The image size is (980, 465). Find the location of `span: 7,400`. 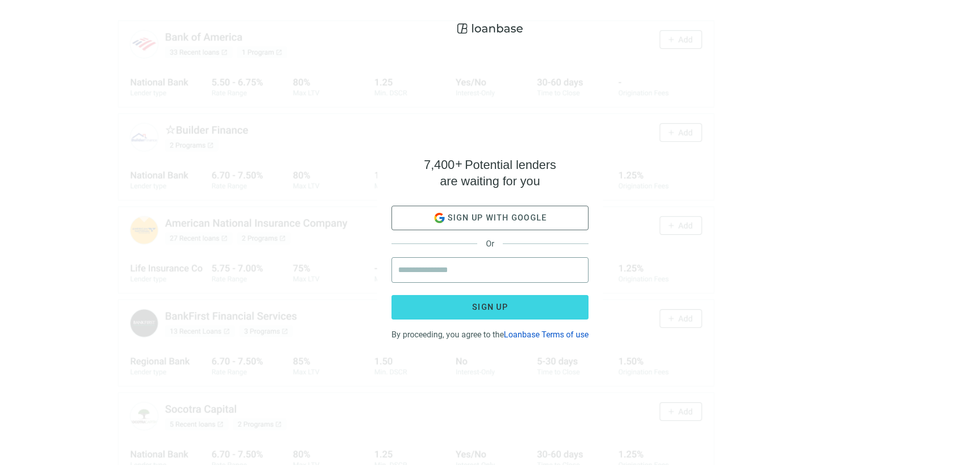

span: 7,400 is located at coordinates (439, 165).